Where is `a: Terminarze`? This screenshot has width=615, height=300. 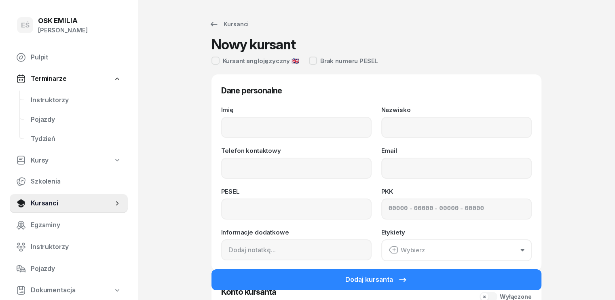 a: Terminarze is located at coordinates (69, 79).